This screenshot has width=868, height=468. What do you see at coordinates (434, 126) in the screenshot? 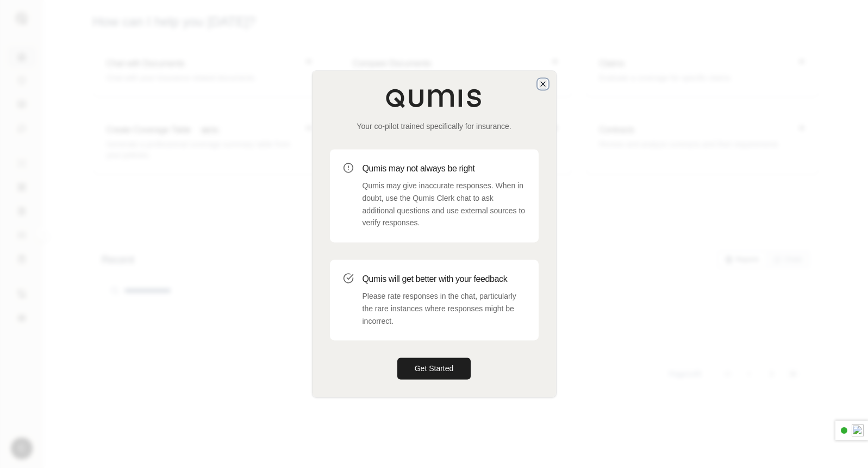
I see `p: Your co-pilot trained specifically for insurance.` at bounding box center [434, 126].